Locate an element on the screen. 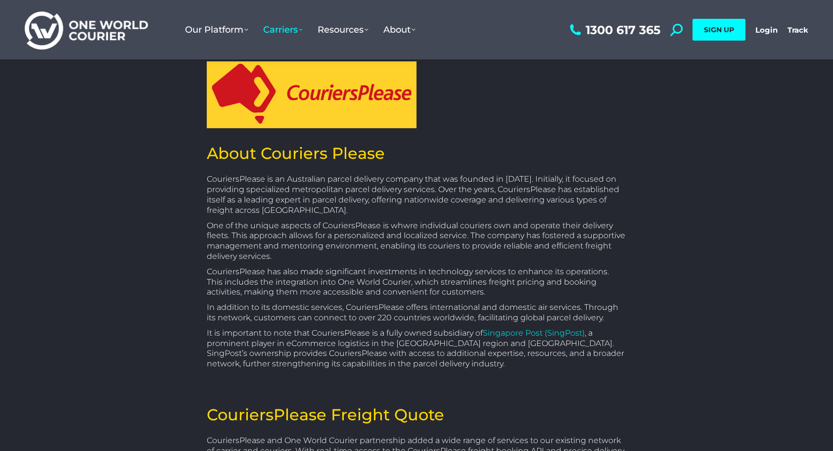  span: Our Platform is located at coordinates (217, 30).